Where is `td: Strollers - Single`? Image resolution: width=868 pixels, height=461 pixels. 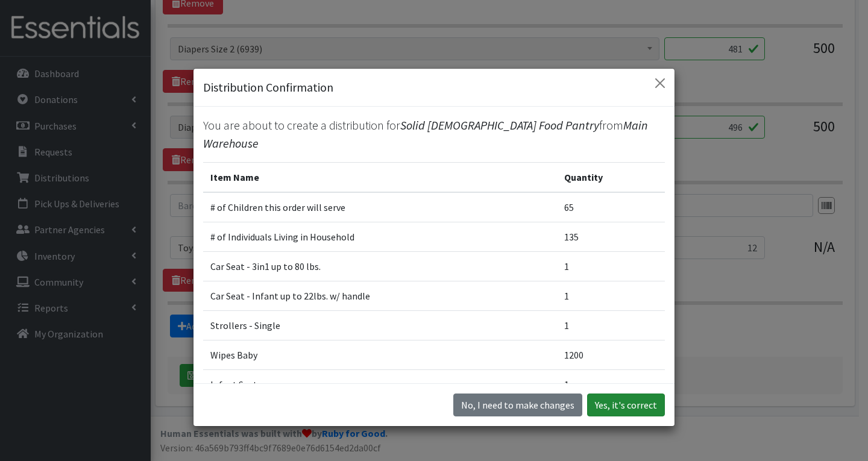 td: Strollers - Single is located at coordinates (380, 326).